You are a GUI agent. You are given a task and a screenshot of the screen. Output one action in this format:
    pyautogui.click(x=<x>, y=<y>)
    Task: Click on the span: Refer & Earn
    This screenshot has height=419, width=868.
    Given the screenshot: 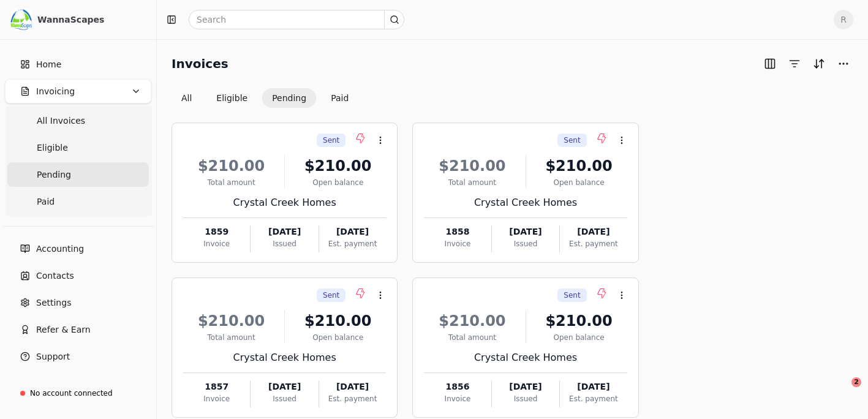 What is the action you would take?
    pyautogui.click(x=63, y=330)
    